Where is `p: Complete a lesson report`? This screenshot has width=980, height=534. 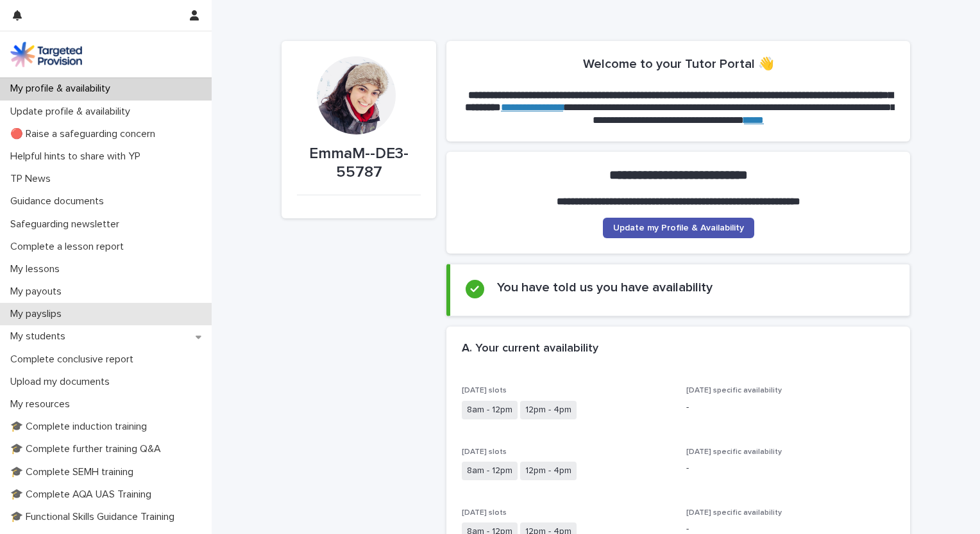
p: Complete a lesson report is located at coordinates (69, 247).